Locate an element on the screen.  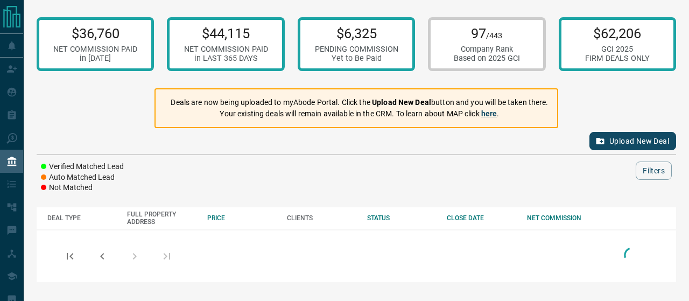
p: 97 is located at coordinates (487, 33).